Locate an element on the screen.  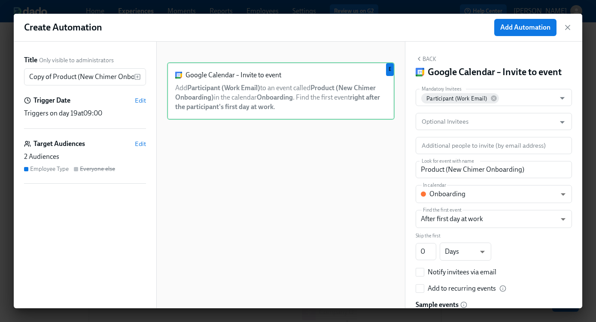
svg: Insert text variable is located at coordinates (137, 77).